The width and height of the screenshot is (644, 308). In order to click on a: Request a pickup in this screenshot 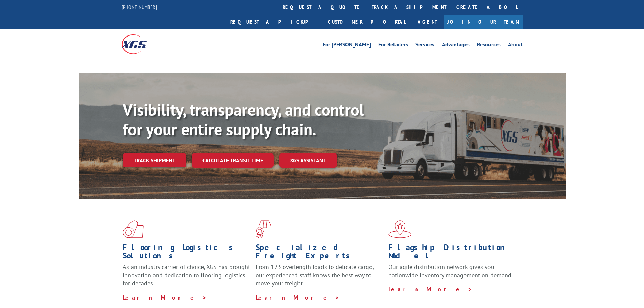, I will do `click(274, 22)`.